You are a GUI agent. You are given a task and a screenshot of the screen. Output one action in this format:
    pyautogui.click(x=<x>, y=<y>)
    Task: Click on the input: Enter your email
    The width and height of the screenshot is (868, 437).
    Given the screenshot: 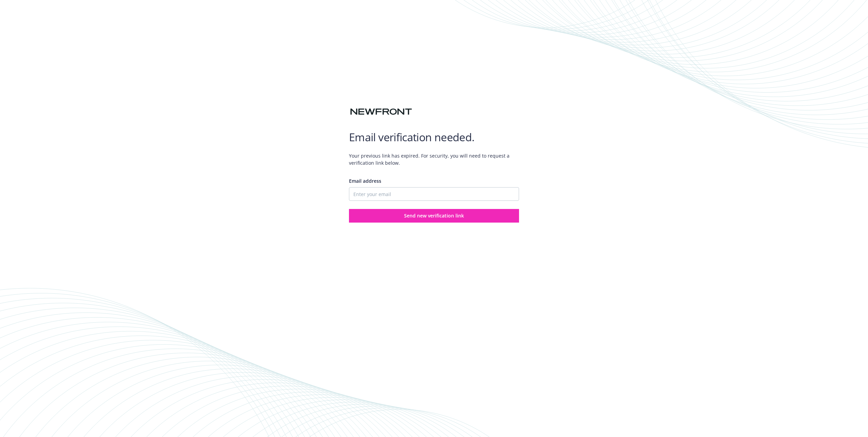 What is the action you would take?
    pyautogui.click(x=434, y=194)
    